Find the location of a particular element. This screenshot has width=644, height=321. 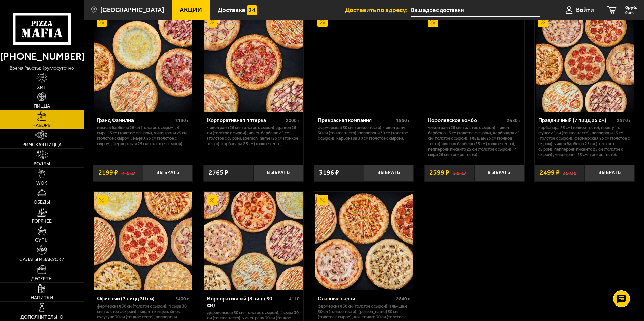

span: WOK is located at coordinates (42, 183).